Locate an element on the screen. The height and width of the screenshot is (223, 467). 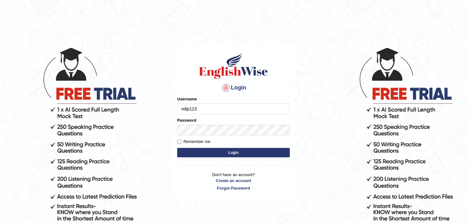
h4: Login is located at coordinates (233, 88).